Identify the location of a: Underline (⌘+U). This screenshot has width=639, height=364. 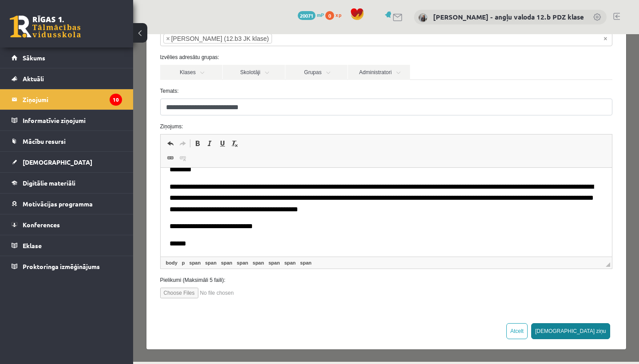
(89, 109).